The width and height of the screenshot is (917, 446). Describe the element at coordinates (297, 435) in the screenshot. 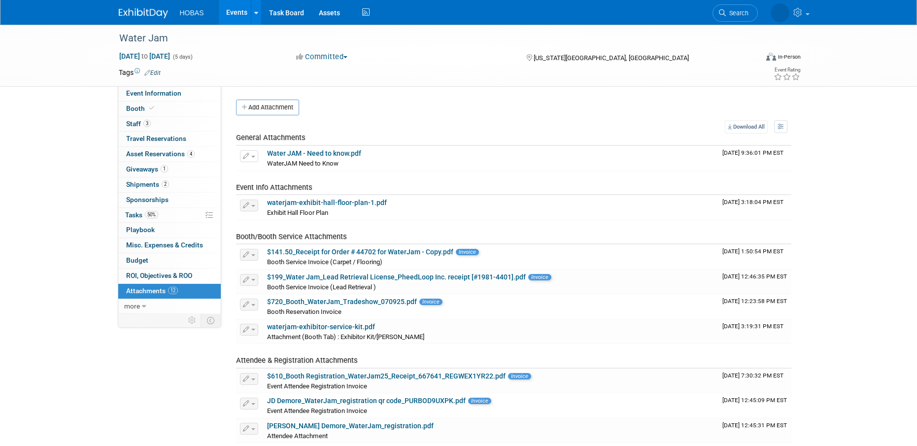

I see `span: Attendee Attachment` at that location.